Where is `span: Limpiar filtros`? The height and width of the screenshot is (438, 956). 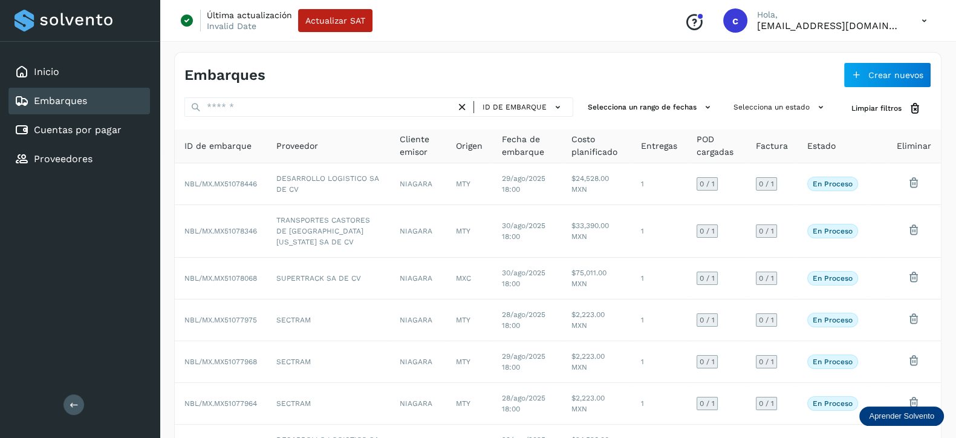 span: Limpiar filtros is located at coordinates (876, 108).